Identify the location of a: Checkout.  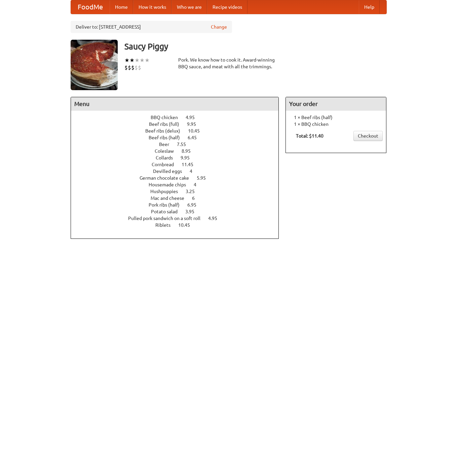
(368, 136).